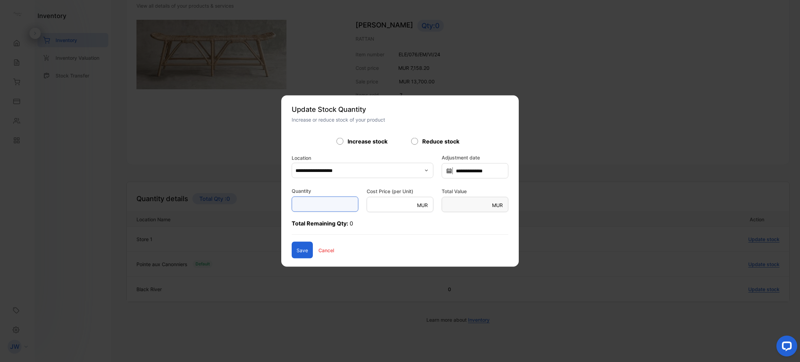 The width and height of the screenshot is (800, 362). Describe the element at coordinates (400, 191) in the screenshot. I see `label: Cost Price (per Unit)` at that location.